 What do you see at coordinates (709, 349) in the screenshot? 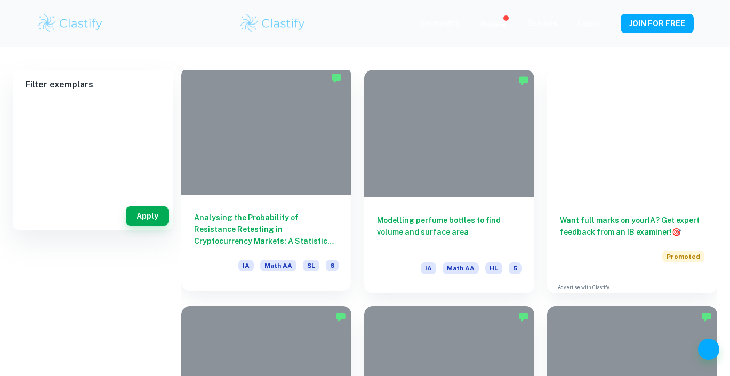
I see `button: Help and Feedback` at bounding box center [709, 349].